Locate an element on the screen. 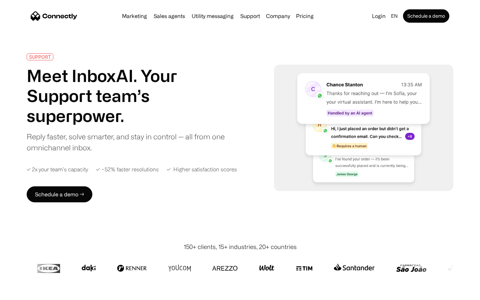 This screenshot has width=480, height=300. aside: Language selected: English is located at coordinates (23, 293).